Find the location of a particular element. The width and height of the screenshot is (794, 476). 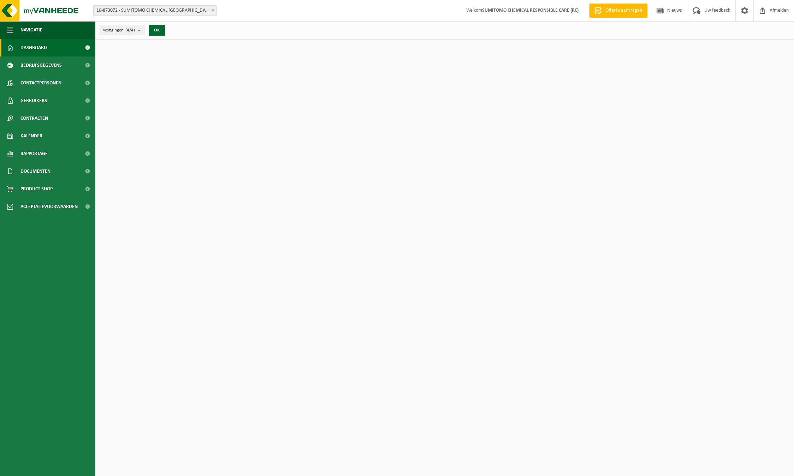

button: Vestigingen(4/4) is located at coordinates (121, 30).